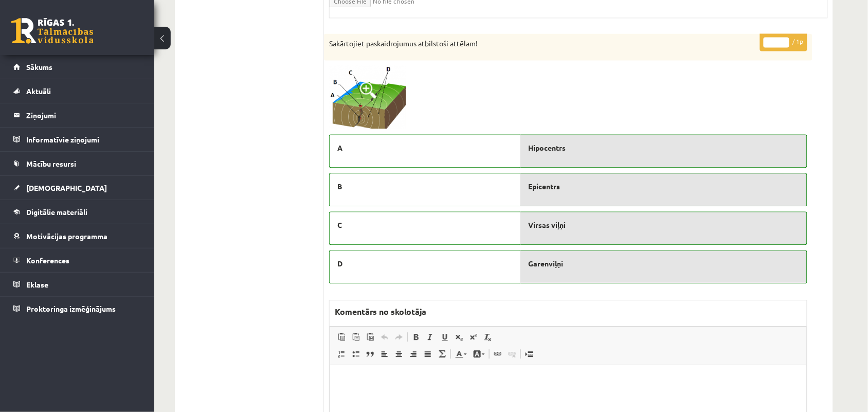 The image size is (868, 412). What do you see at coordinates (544, 186) in the screenshot?
I see `span: Epicentrs` at bounding box center [544, 186].